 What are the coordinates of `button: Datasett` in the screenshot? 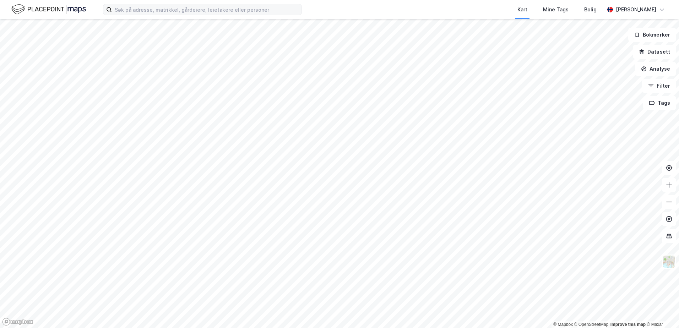 It's located at (655, 52).